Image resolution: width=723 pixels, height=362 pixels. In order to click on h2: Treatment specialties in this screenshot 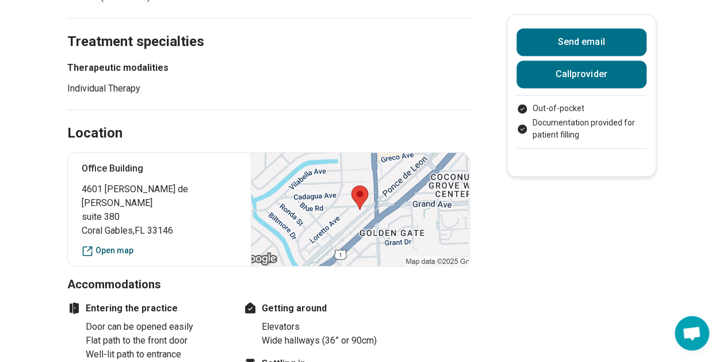, I will do `click(269, 28)`.